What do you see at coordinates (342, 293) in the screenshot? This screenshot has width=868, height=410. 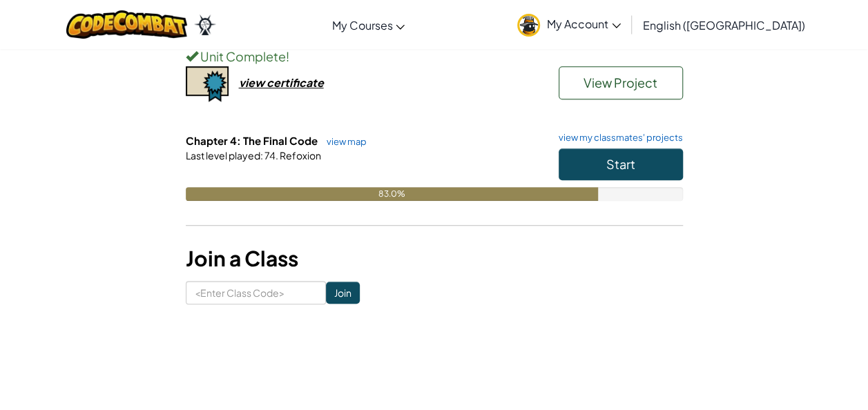 I see `input: Join` at bounding box center [342, 293].